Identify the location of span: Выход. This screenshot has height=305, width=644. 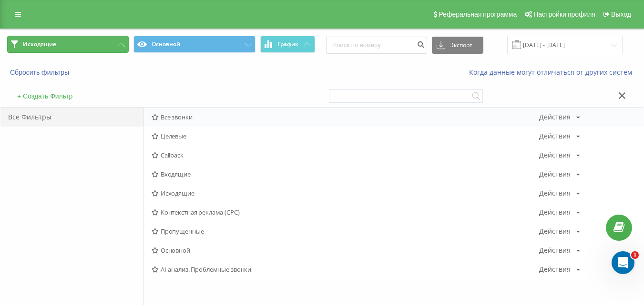
(621, 14).